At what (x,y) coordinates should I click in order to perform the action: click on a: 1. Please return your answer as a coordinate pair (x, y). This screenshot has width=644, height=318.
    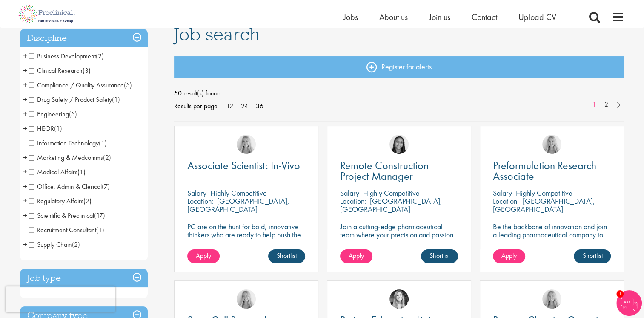
    Looking at the image, I should click on (594, 105).